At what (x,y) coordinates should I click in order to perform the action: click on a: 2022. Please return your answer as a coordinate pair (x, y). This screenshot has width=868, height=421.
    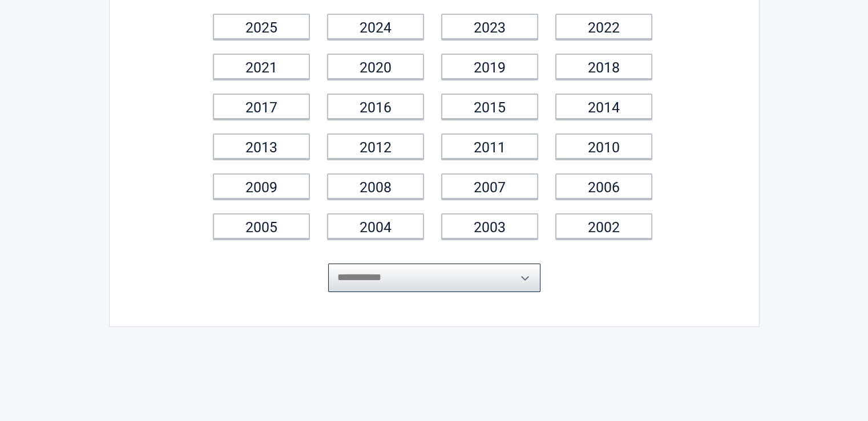
    Looking at the image, I should click on (604, 26).